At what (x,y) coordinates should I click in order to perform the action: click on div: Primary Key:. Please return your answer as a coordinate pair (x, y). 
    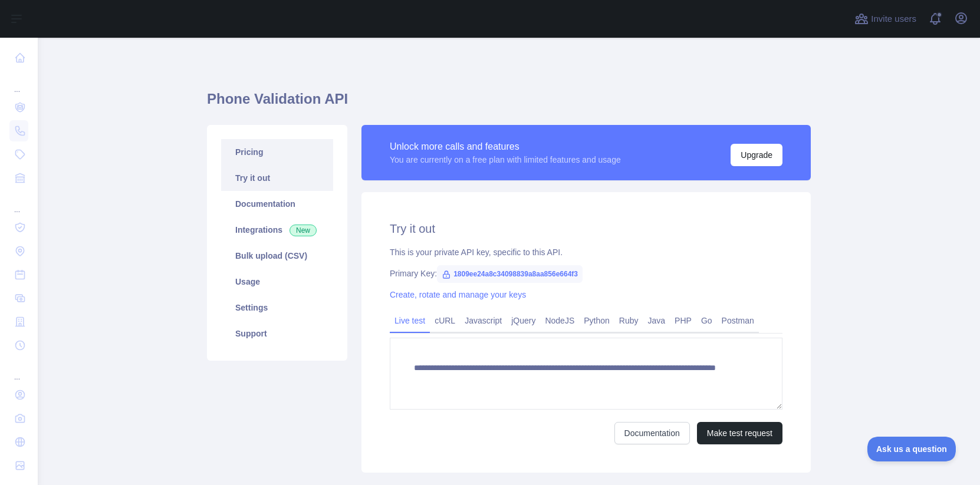
    Looking at the image, I should click on (585, 274).